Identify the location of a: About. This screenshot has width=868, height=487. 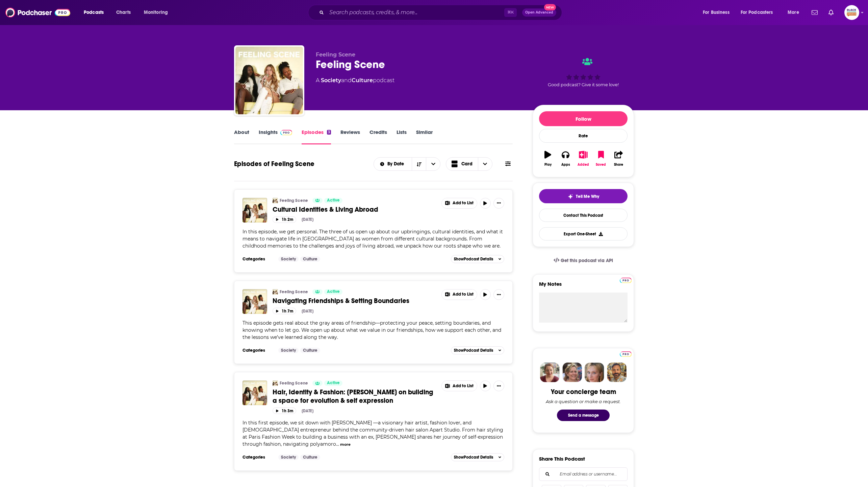
(241, 137).